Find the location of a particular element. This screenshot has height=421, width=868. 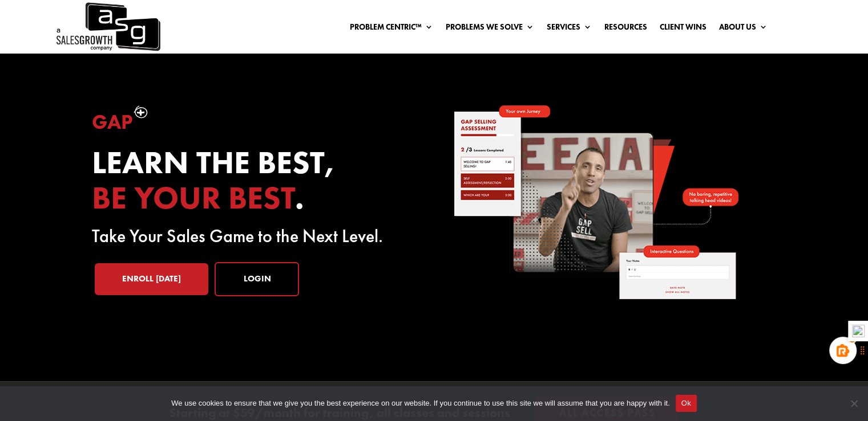

span: We use cookies to ensure that we give you the best experience on our website. If you continue to ... is located at coordinates (420, 403).